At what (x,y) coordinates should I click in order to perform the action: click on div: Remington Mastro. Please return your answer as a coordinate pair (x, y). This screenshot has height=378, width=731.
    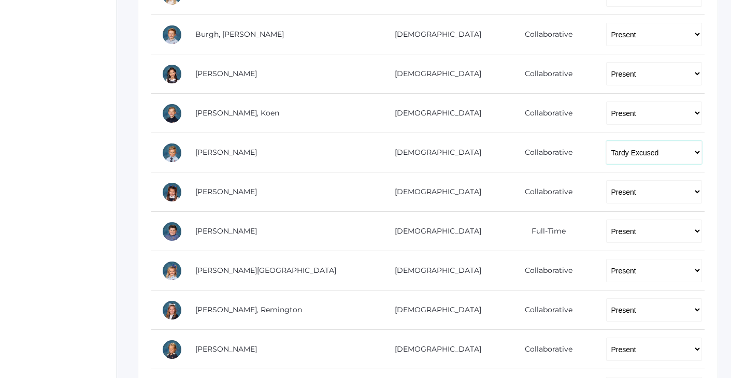
    Looking at the image, I should click on (172, 310).